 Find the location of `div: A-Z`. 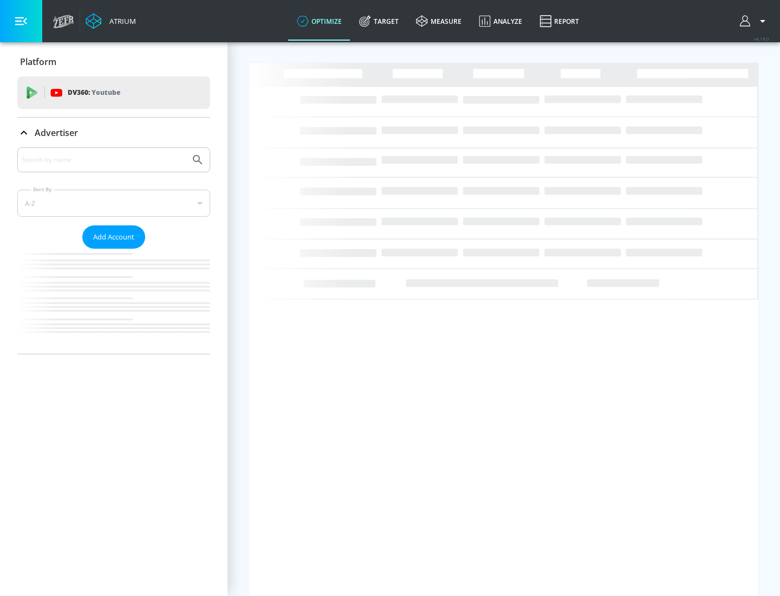

div: A-Z is located at coordinates (114, 203).